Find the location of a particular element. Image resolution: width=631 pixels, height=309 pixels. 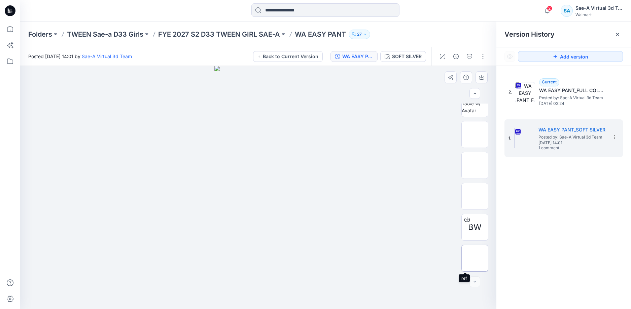

img: WA EASY PANT_FULL COLORWAYS is located at coordinates (525, 92).